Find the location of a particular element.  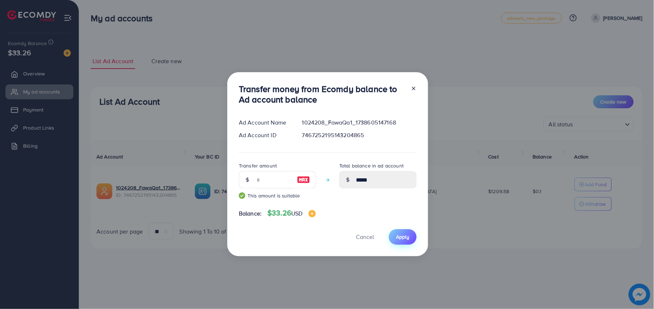

div: 7467252195143204865 is located at coordinates (359, 135).